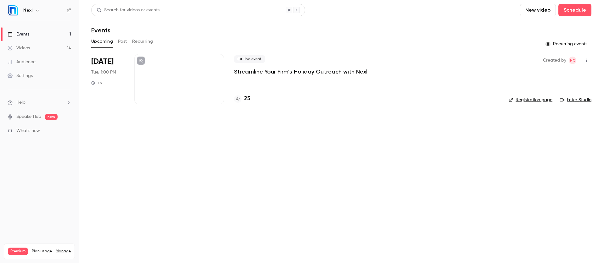 The image size is (604, 263). Describe the element at coordinates (250, 59) in the screenshot. I see `span: Live event` at that location.